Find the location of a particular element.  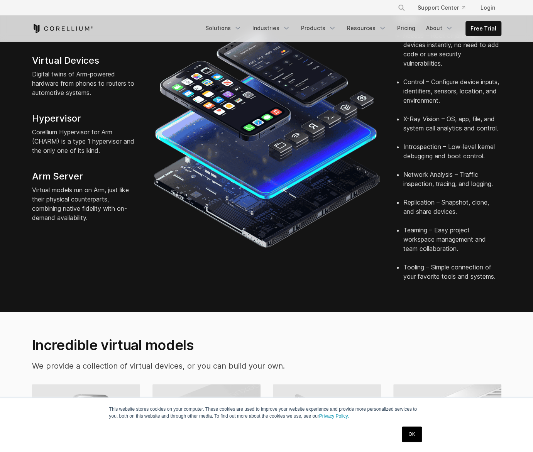

a: Login is located at coordinates (487, 8).